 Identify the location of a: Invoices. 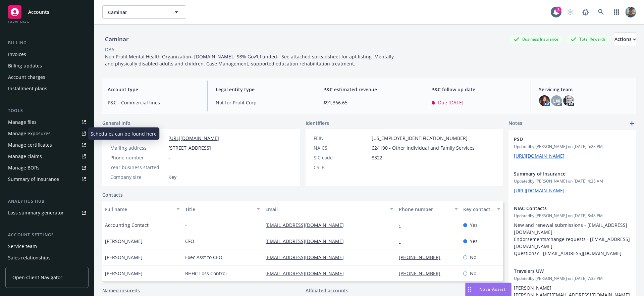
(47, 55).